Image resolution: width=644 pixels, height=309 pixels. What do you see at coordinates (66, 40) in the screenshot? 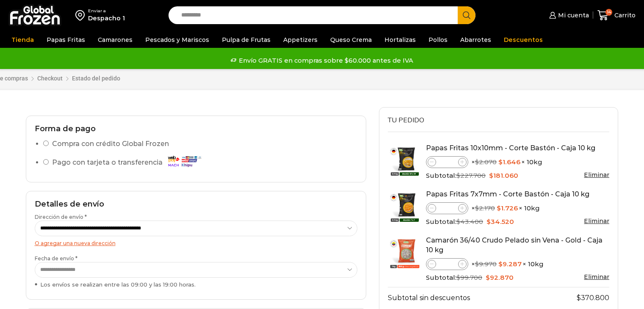
I see `a: Papas Fritas` at bounding box center [66, 40].